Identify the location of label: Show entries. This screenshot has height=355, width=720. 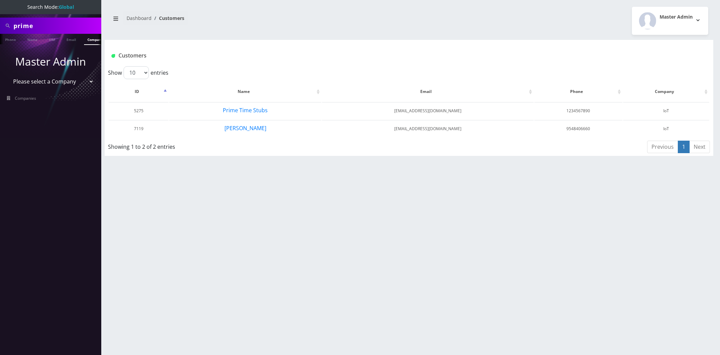
(138, 73).